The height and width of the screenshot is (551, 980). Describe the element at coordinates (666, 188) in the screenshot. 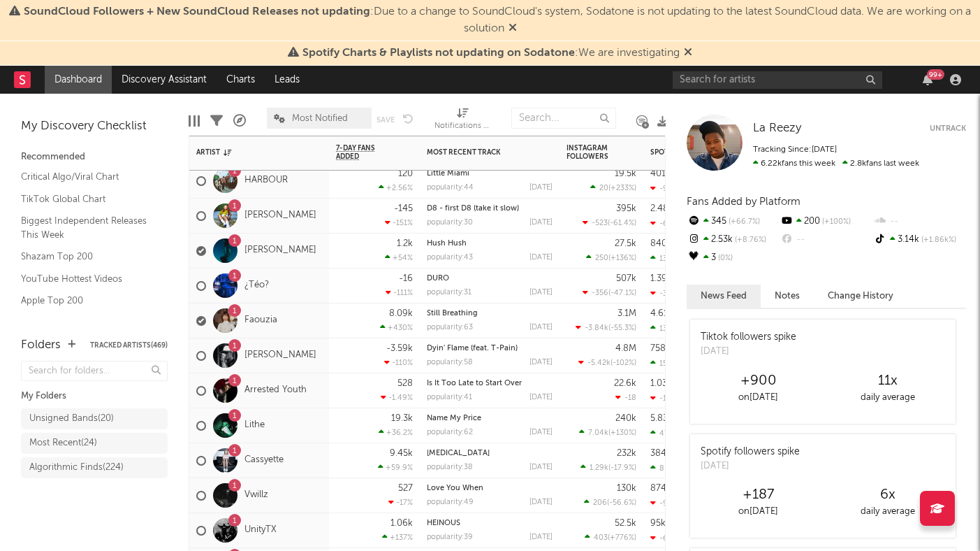

I see `div: -9.58k` at that location.